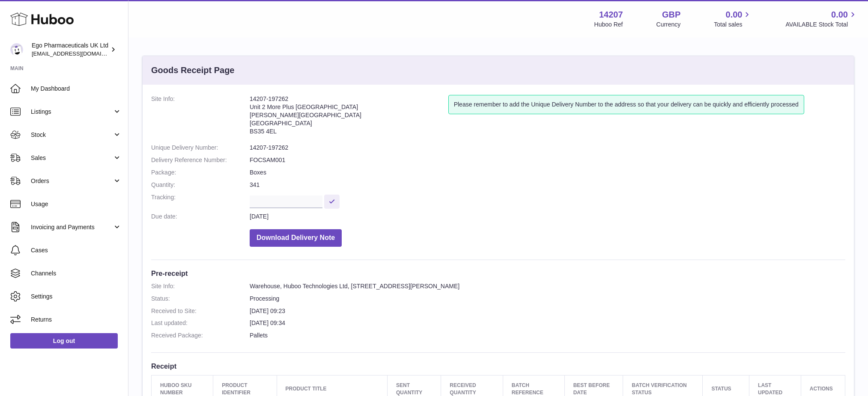 The image size is (868, 396). I want to click on dd: Boxes, so click(547, 172).